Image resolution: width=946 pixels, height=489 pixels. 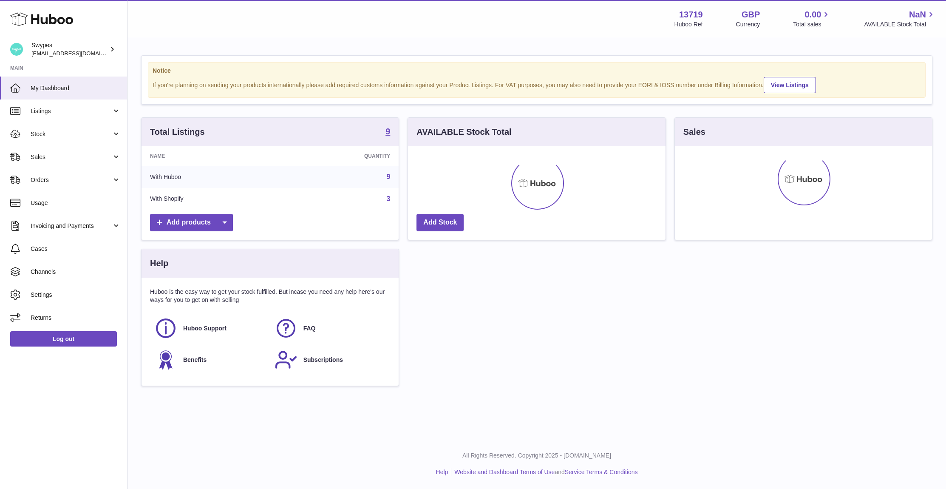 What do you see at coordinates (71, 180) in the screenshot?
I see `span: Orders` at bounding box center [71, 180].